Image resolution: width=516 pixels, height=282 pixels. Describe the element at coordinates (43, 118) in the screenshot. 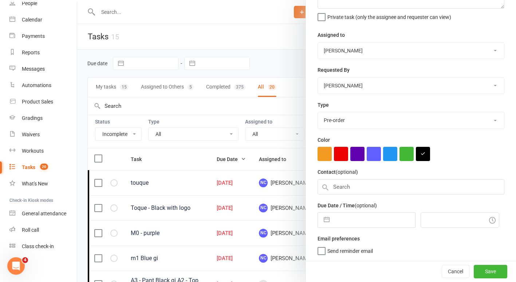

I see `a: Gradings` at that location.